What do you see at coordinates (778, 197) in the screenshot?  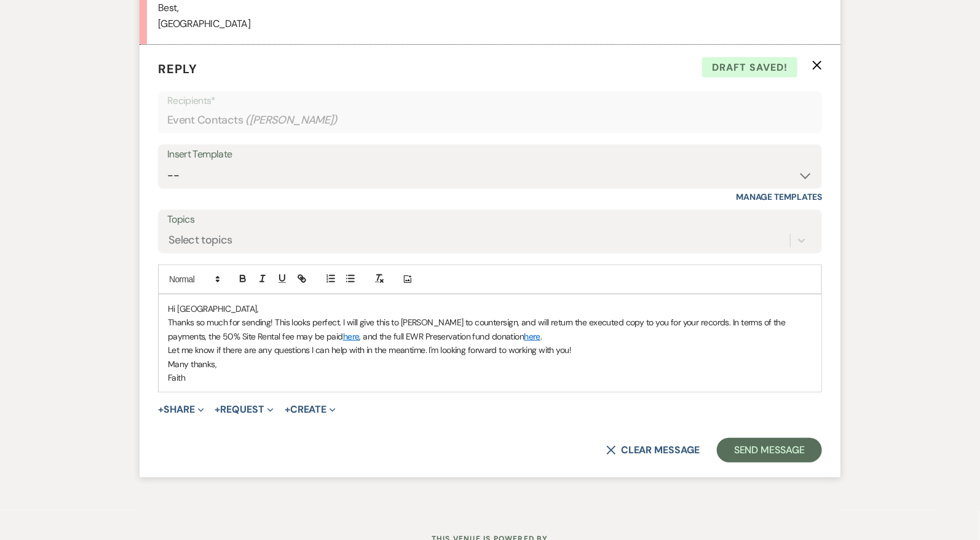 I see `a: Manage Templates` at bounding box center [778, 197].